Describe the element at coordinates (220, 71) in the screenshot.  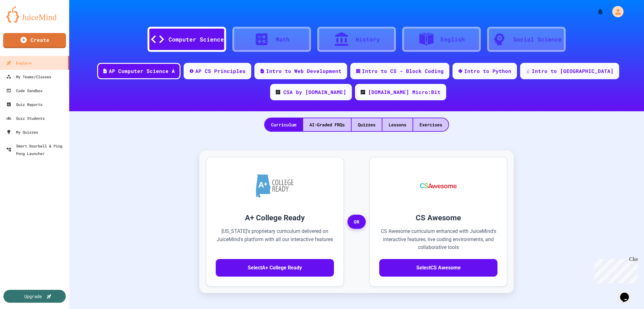
I see `div: AP CS Principles` at that location.